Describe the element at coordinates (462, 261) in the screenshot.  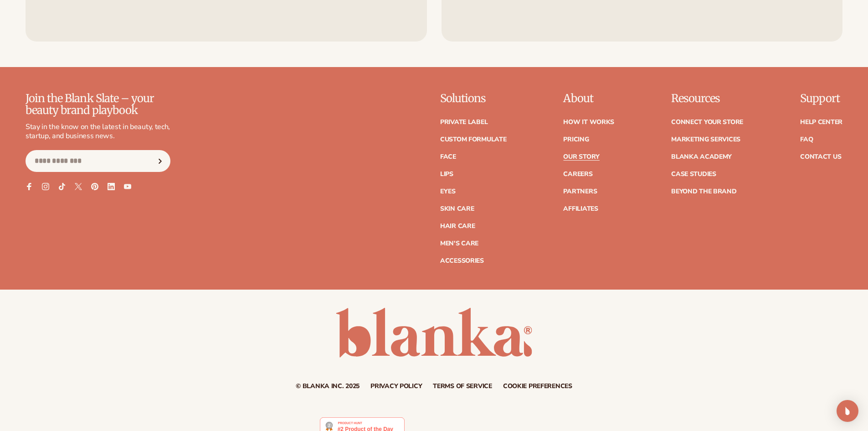
I see `a: Accessories` at that location.